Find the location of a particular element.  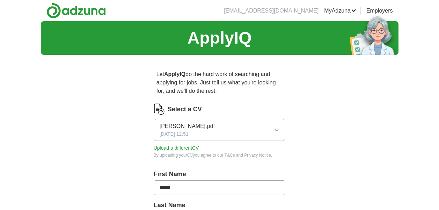

h1: ApplyIQ is located at coordinates (219, 38).